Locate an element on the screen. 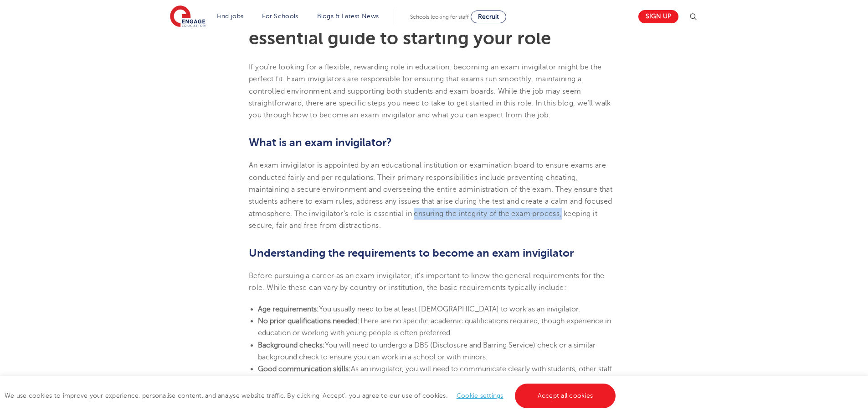  b: Age requirements: is located at coordinates (288, 309).